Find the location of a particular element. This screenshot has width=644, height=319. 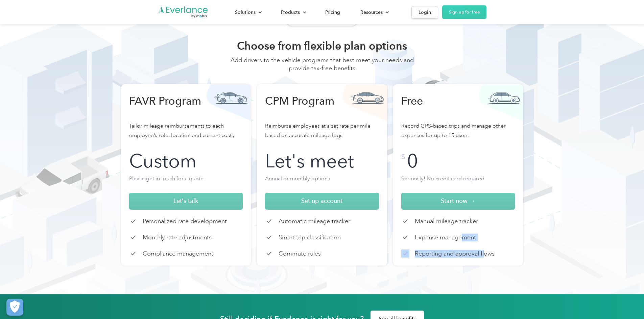

span: Let's talk is located at coordinates (186, 201).